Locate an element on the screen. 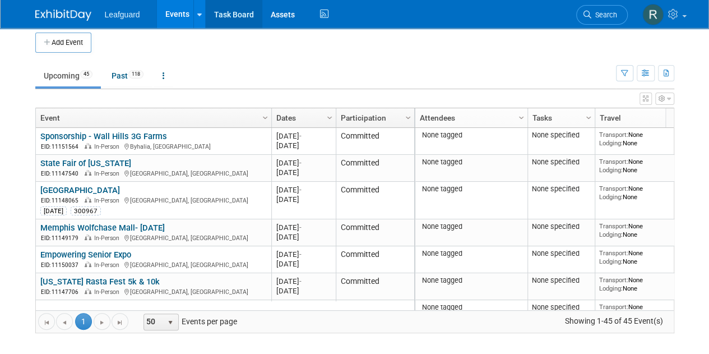  span: EID: 11150037 is located at coordinates (62, 265).